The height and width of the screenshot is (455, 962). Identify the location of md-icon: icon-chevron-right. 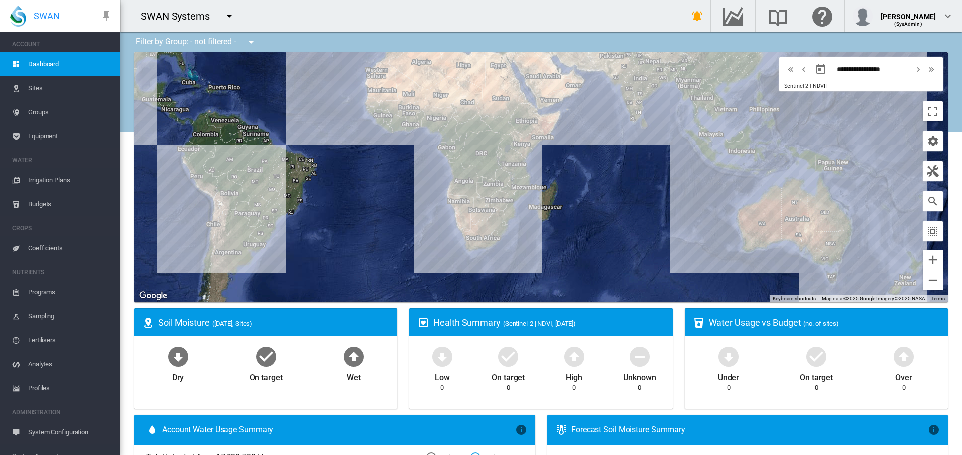
(918, 69).